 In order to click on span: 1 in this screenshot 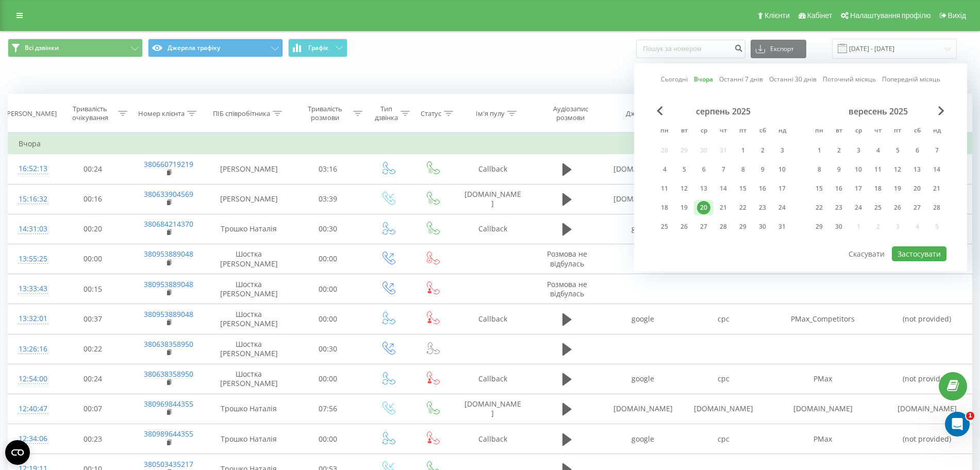, I will do `click(970, 416)`.